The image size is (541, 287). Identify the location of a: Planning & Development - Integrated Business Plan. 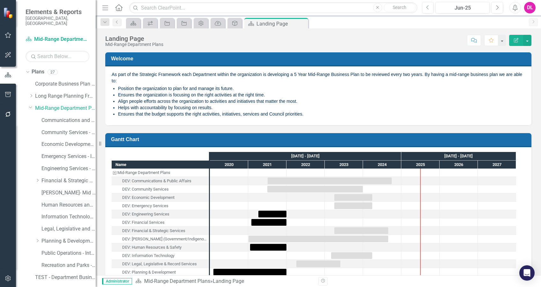
(69, 241).